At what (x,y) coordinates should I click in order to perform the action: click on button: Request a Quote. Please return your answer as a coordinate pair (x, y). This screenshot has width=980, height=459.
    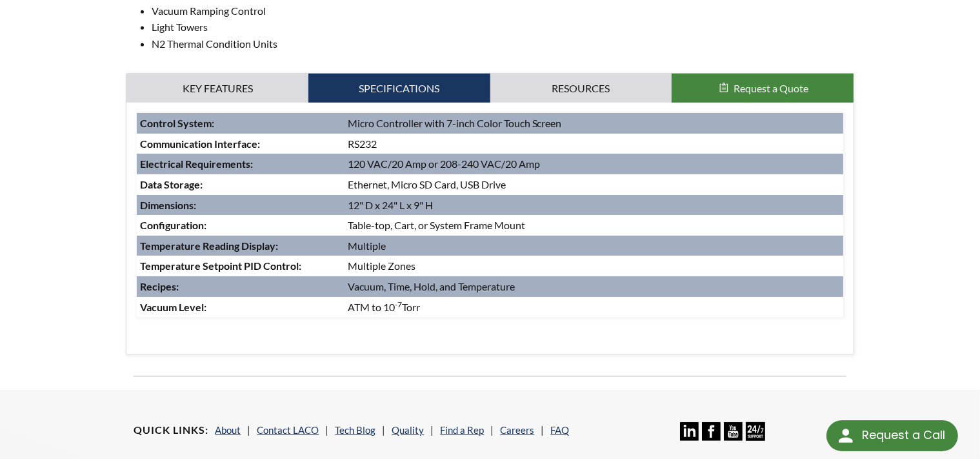
    Looking at the image, I should click on (763, 88).